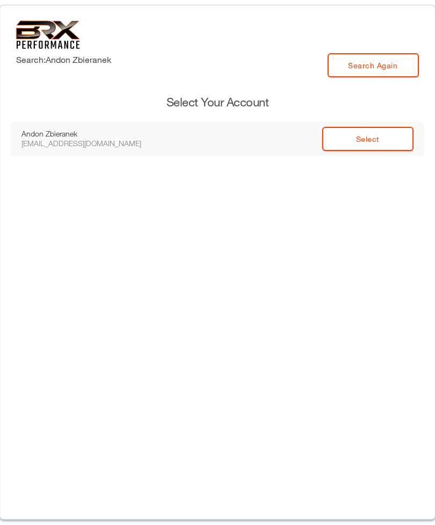  Describe the element at coordinates (48, 34) in the screenshot. I see `img: 6f7da32581c89ca25d665dc3aae533e4f14fe3ef_original.svg` at that location.